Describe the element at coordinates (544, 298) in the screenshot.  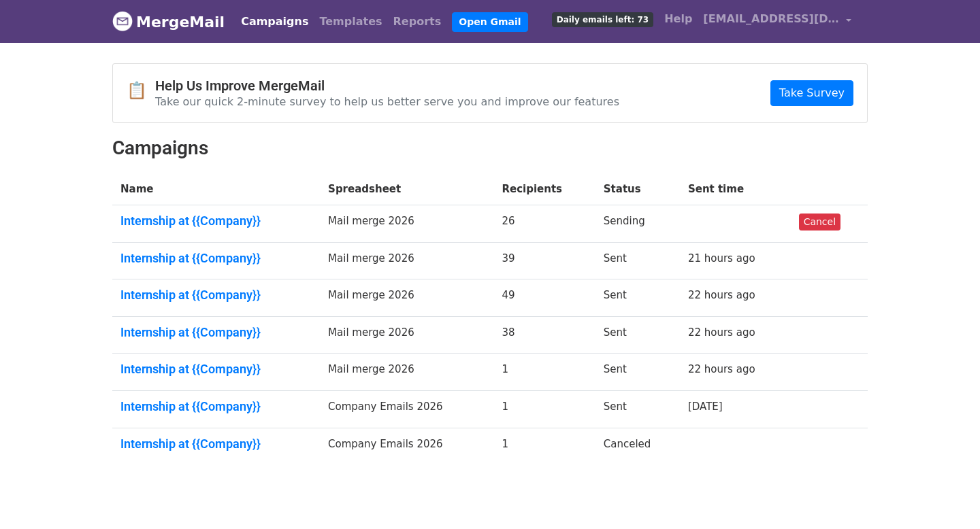
I see `td: 49` at that location.